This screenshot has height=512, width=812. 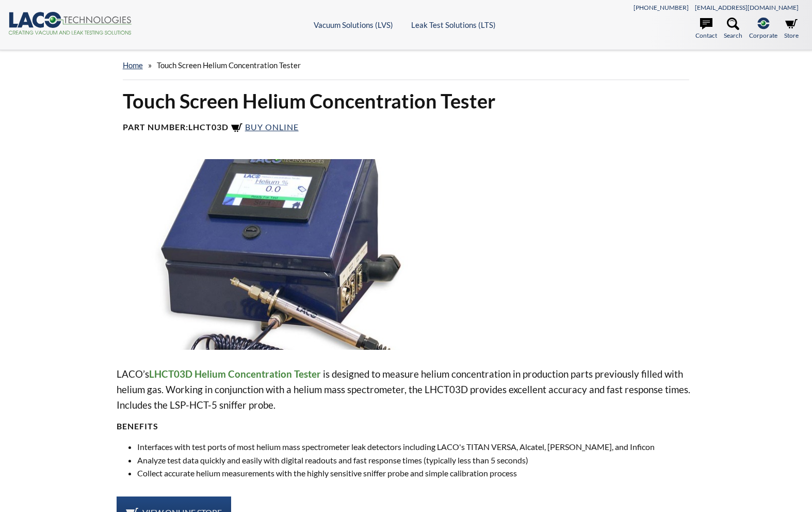 I want to click on a: Leak Test Solutions (LTS), so click(x=454, y=25).